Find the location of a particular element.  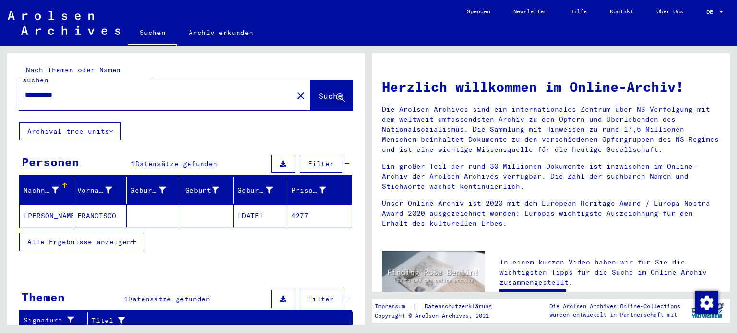

button: Alle Ergebnisse anzeigen is located at coordinates (82, 242).